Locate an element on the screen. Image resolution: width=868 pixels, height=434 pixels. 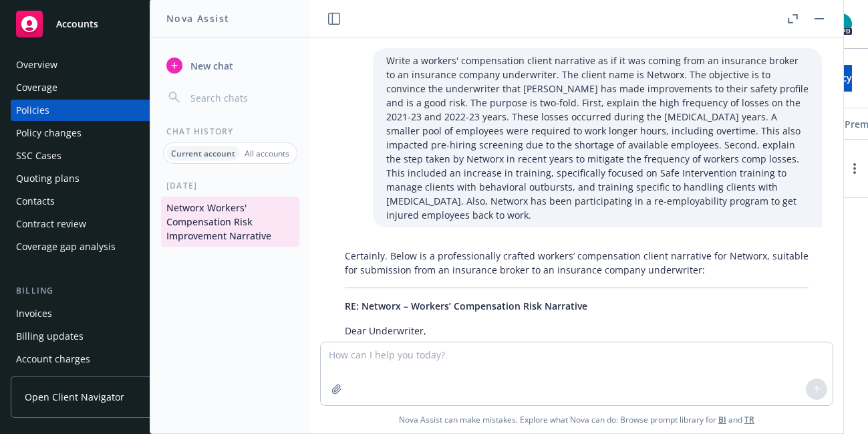
p: All accounts is located at coordinates (266, 153).